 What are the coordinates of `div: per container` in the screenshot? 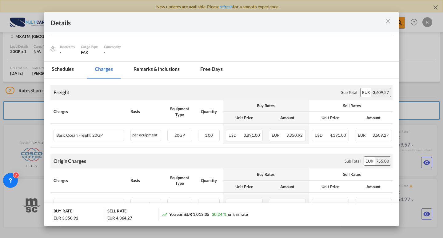 It's located at (146, 204).